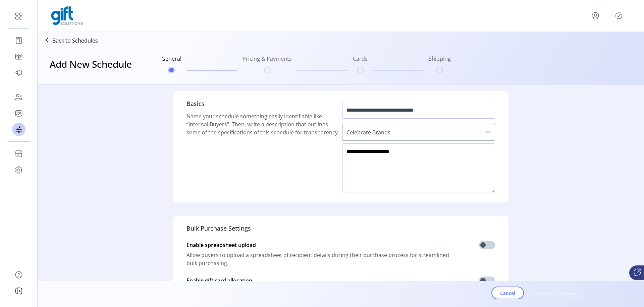 Image resolution: width=644 pixels, height=307 pixels. Describe the element at coordinates (618, 16) in the screenshot. I see `button: Publisher Panel` at that location.